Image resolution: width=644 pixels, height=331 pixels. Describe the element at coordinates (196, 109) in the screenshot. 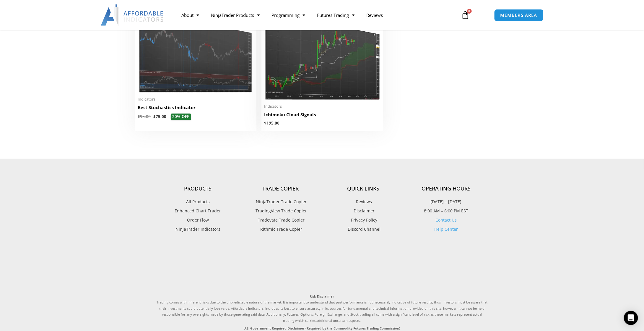

I see `a: Best Stochastics Indicator` at that location.